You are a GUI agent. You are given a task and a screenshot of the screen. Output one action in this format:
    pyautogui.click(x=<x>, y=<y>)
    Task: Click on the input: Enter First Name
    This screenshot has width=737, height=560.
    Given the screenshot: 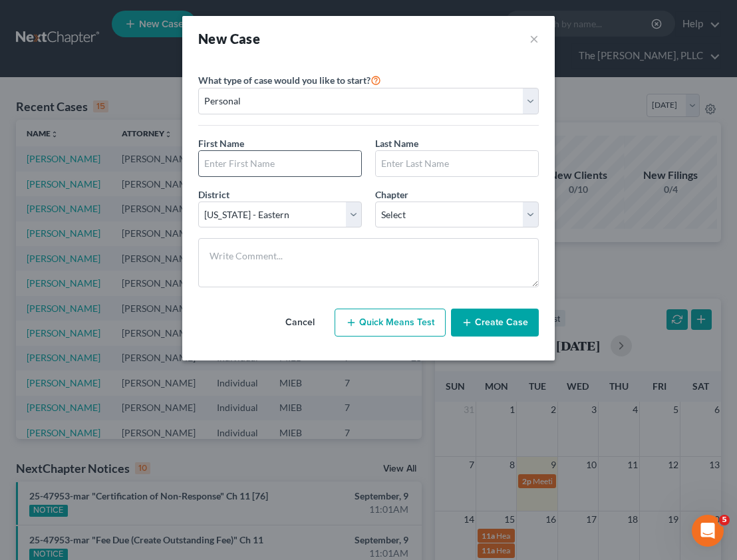 What is the action you would take?
    pyautogui.click(x=280, y=163)
    